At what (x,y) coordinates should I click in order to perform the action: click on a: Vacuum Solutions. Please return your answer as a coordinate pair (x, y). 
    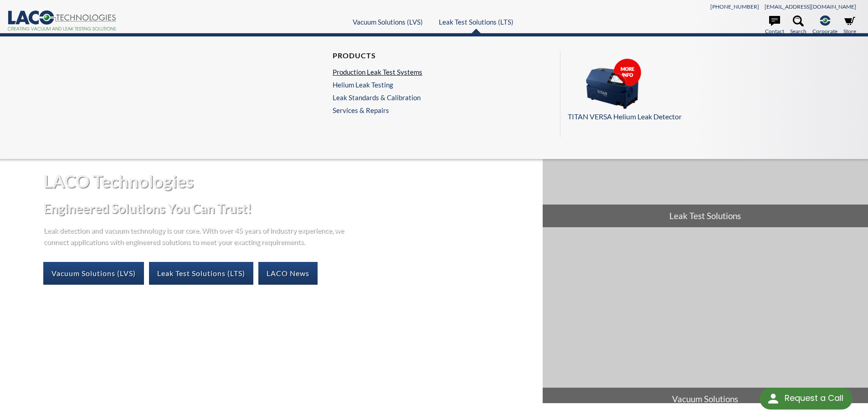
    Looking at the image, I should click on (705, 319).